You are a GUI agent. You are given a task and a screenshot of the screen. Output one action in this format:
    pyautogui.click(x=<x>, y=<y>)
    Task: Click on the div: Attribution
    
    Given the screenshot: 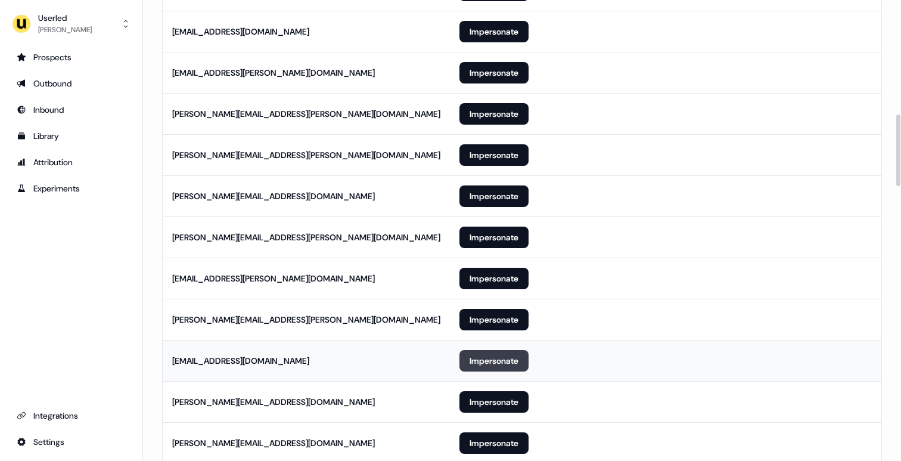 What is the action you would take?
    pyautogui.click(x=71, y=162)
    